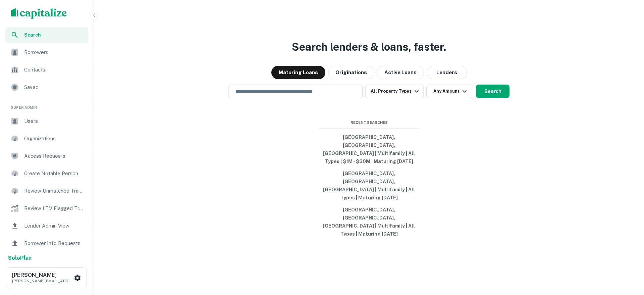  What do you see at coordinates (298, 73) in the screenshot?
I see `button: Maturing Loans` at bounding box center [298, 73].